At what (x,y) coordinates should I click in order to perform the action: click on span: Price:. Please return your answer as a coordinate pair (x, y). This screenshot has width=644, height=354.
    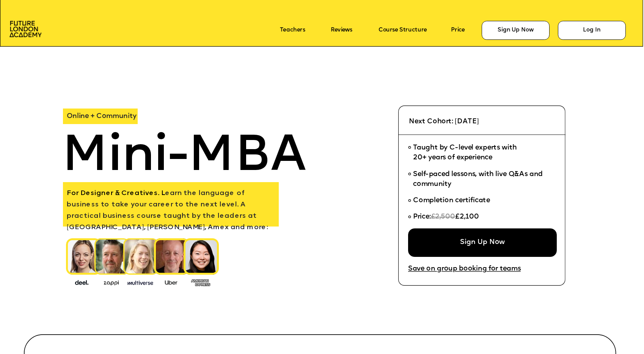
    Looking at the image, I should click on (422, 217).